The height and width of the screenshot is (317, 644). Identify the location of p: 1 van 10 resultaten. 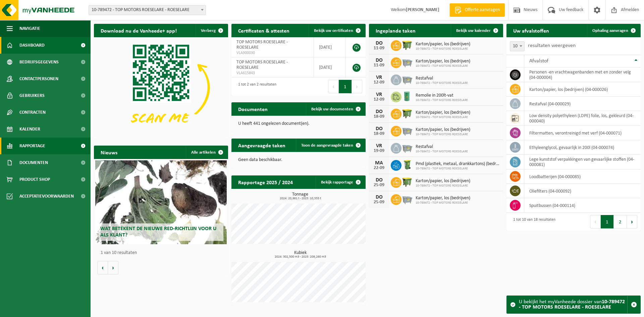
(163, 253).